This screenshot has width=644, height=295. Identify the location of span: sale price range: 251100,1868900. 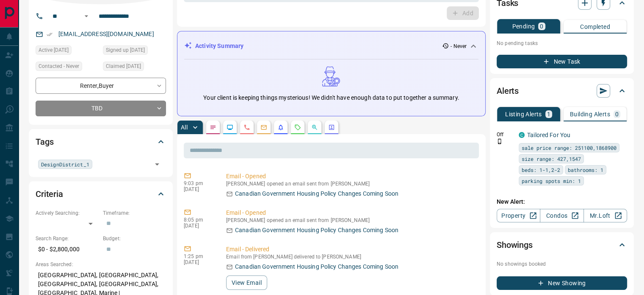
(569, 148).